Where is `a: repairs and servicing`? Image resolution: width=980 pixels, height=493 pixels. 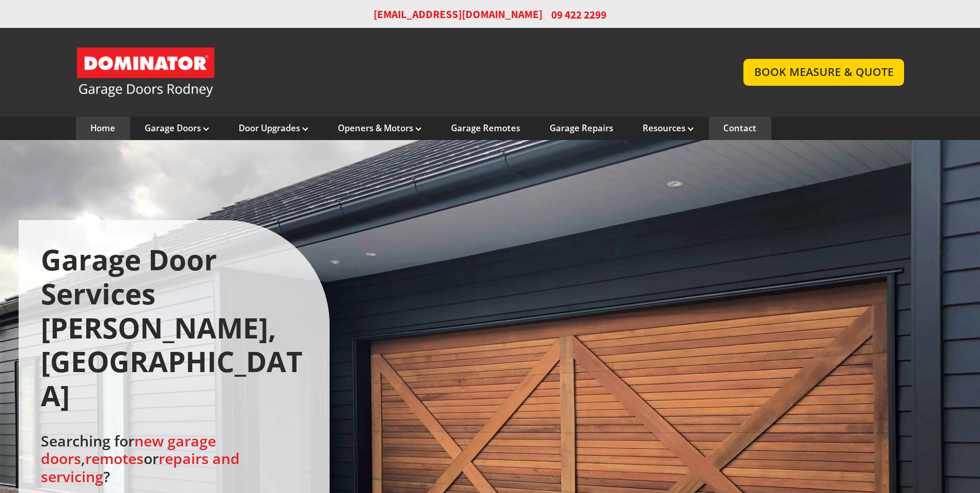 a: repairs and servicing is located at coordinates (140, 467).